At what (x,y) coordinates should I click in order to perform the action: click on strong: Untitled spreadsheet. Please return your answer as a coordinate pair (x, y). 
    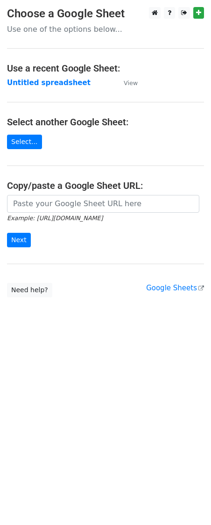
    Looking at the image, I should click on (49, 83).